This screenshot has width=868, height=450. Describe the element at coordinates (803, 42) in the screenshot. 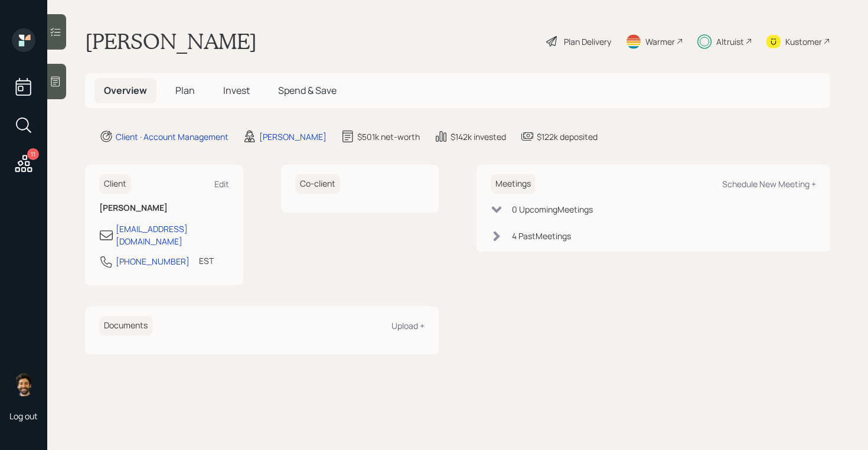

I see `div: Kustomer` at that location.